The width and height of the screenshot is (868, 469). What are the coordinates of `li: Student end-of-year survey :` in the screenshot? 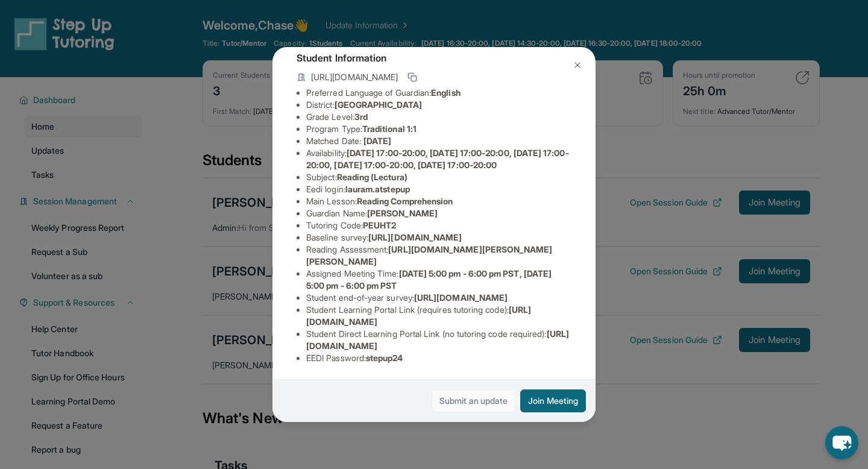 It's located at (439, 298).